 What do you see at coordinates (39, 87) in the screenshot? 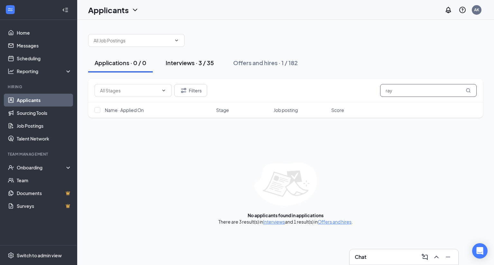
I see `div: Hiring` at bounding box center [39, 87].